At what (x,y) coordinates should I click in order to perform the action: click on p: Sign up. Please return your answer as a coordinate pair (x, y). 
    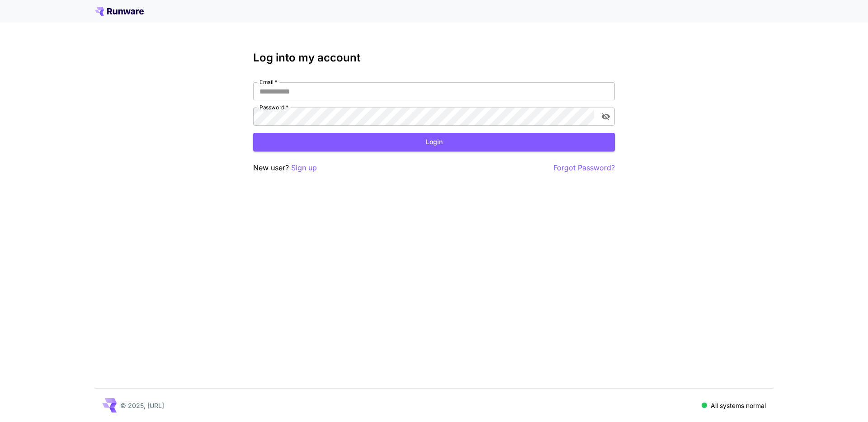
    Looking at the image, I should click on (304, 168).